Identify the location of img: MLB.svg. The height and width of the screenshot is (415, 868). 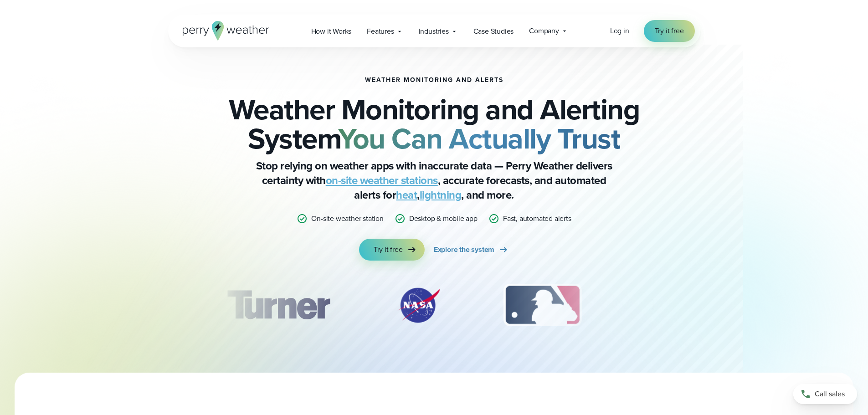
(542, 305).